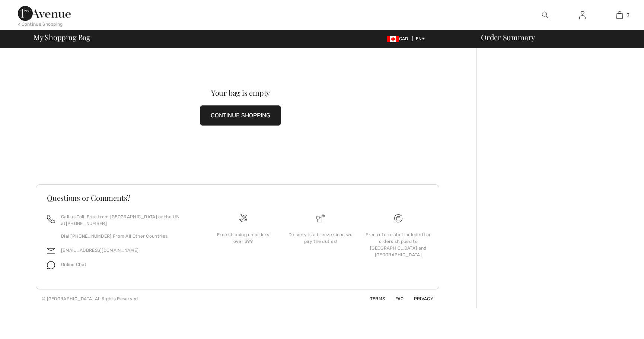  Describe the element at coordinates (582, 15) in the screenshot. I see `img: My Info` at that location.